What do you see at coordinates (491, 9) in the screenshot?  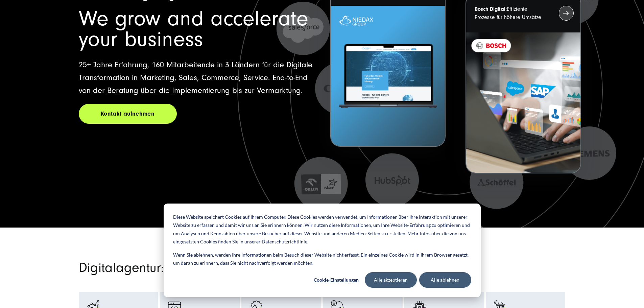 I see `strong: Bosch Digital:` at bounding box center [491, 9].